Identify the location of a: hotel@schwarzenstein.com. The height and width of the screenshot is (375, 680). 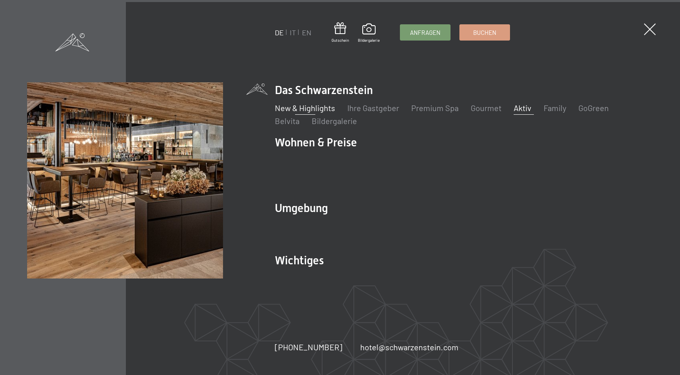
(409, 347).